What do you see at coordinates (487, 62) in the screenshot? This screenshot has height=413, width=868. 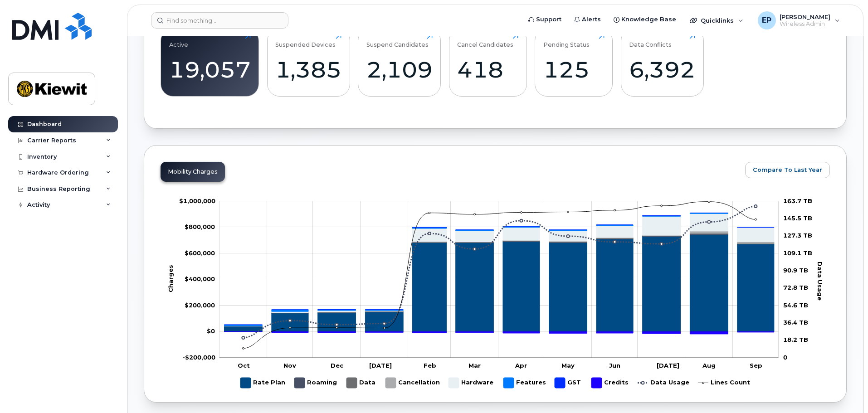 I see `a: Cancel Candidates418` at bounding box center [487, 62].